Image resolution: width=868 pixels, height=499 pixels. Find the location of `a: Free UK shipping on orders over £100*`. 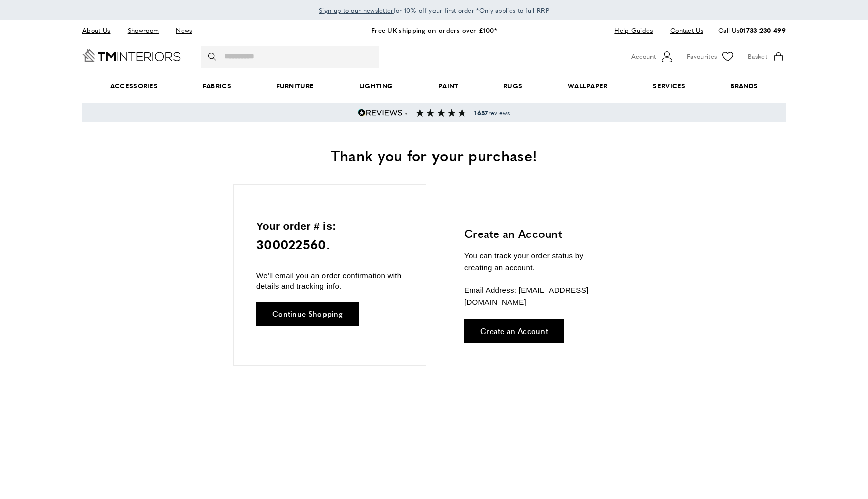

a: Free UK shipping on orders over £100* is located at coordinates (434, 30).